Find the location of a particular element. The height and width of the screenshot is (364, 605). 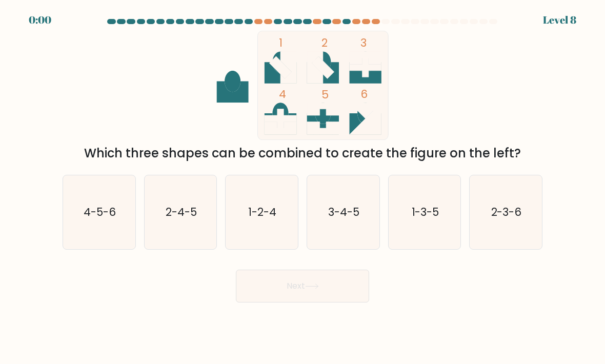

text: 4-5-6 is located at coordinates (100, 212).